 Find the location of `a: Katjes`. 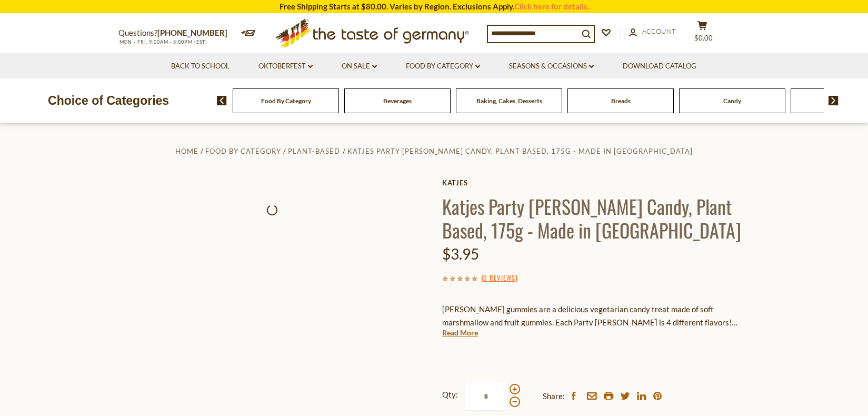

a: Katjes is located at coordinates (596, 182).